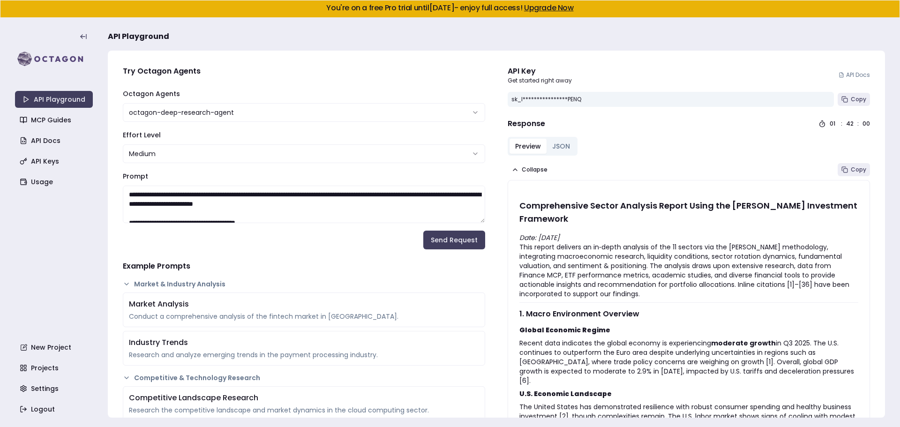  Describe the element at coordinates (55, 389) in the screenshot. I see `a: Settings` at that location.